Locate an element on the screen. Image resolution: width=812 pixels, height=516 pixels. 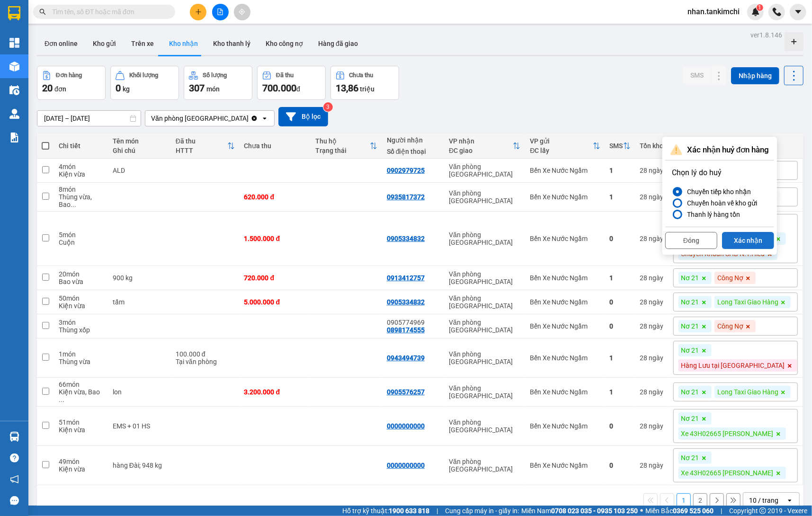
img: phone-icon is located at coordinates (777, 12).